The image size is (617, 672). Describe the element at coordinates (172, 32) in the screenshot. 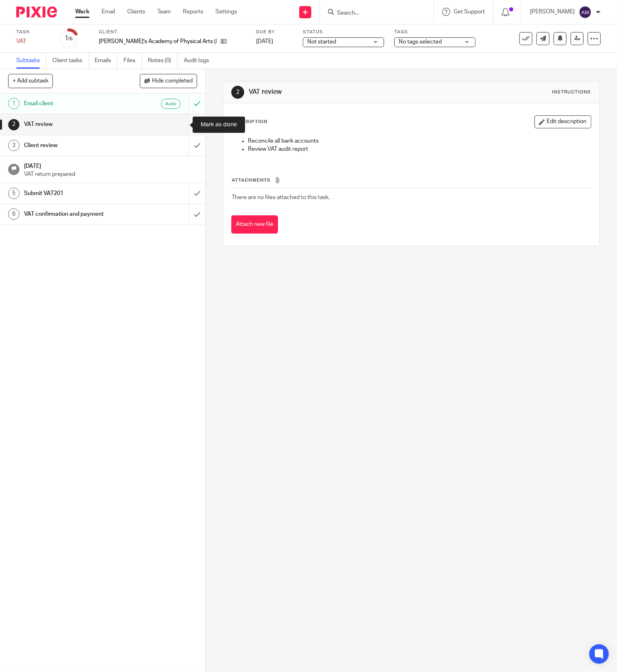

I see `label: Client` at that location.